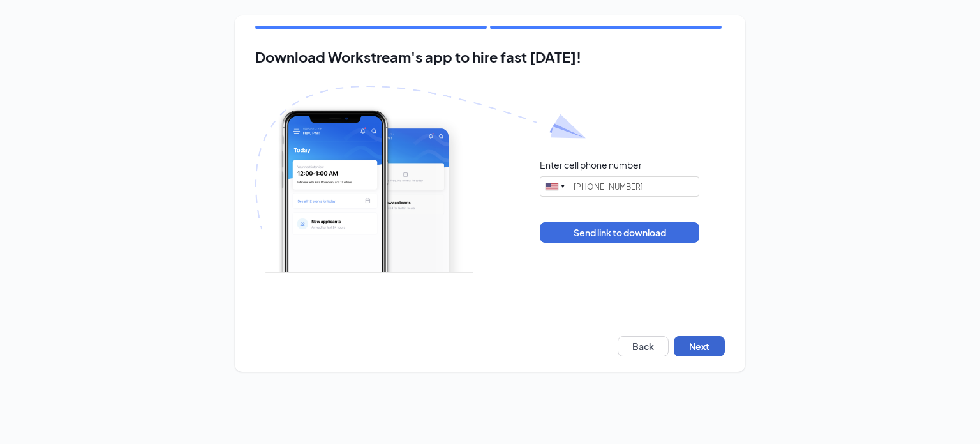 Image resolution: width=980 pixels, height=444 pixels. I want to click on div: Enter cell phone number, so click(591, 165).